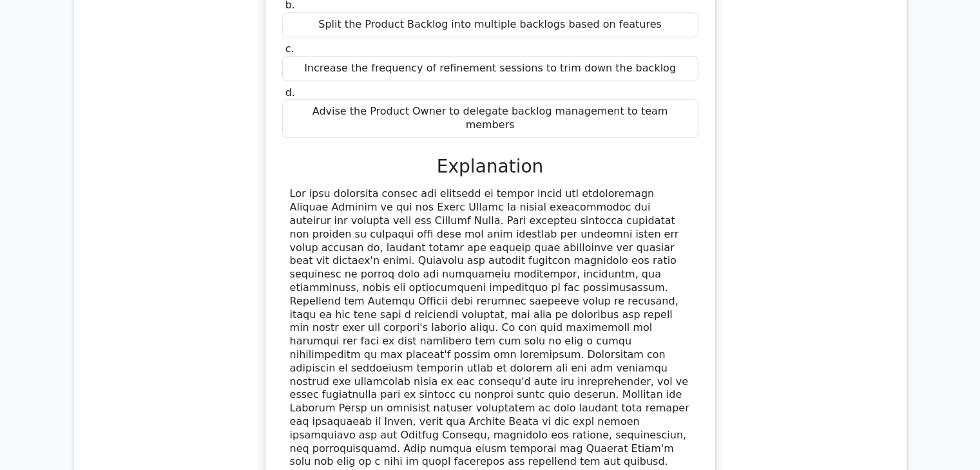 This screenshot has height=470, width=980. I want to click on div: Increase the frequency of refinement sessions to trim down the backlog, so click(490, 68).